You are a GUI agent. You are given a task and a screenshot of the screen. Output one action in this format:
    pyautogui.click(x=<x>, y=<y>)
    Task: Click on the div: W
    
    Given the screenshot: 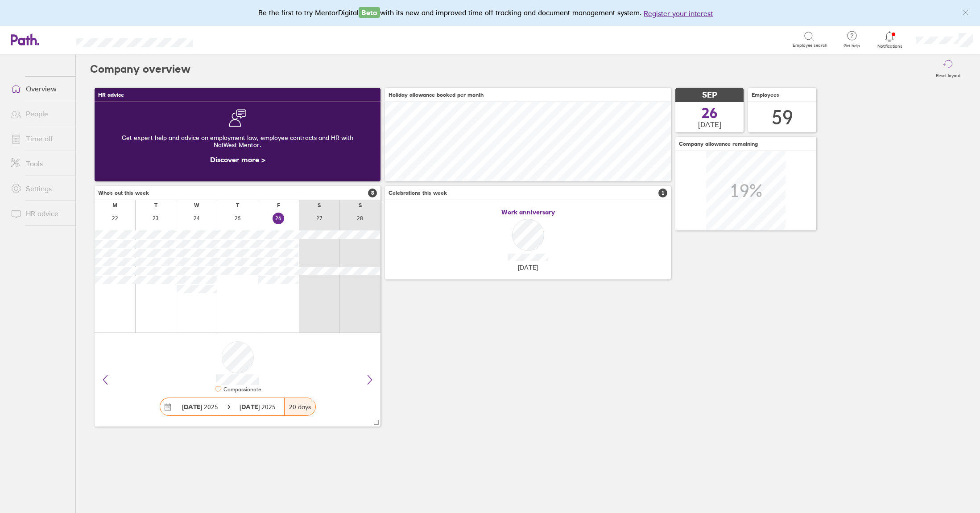 What is the action you would take?
    pyautogui.click(x=197, y=205)
    